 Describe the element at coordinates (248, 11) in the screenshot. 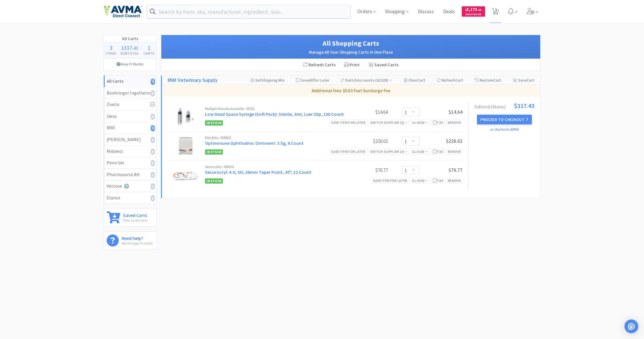

I see `input: Search by item, sku, manufacturer, ingredient, size...` at that location.